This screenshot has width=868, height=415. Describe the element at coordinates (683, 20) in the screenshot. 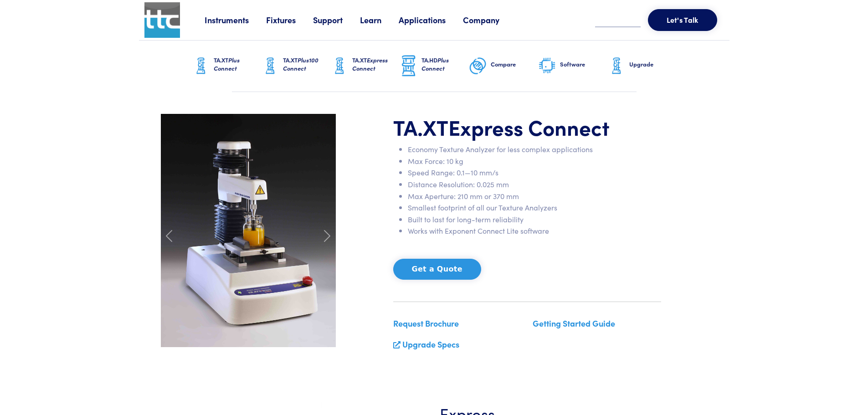

I see `button: Let's Talk` at that location.